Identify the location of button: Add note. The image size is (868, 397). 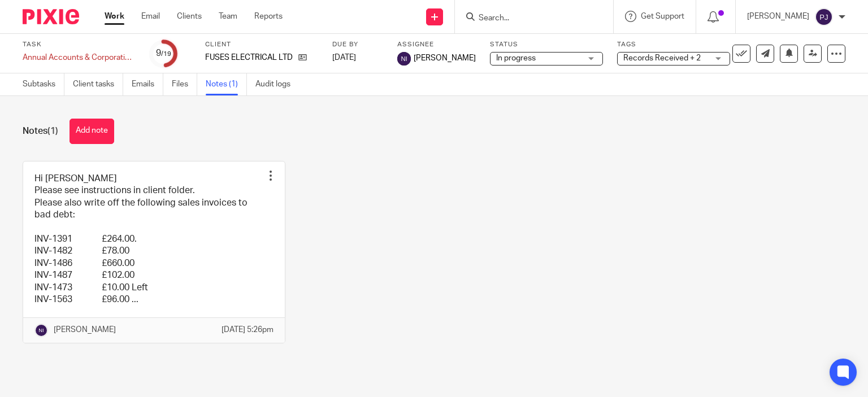
(92, 131).